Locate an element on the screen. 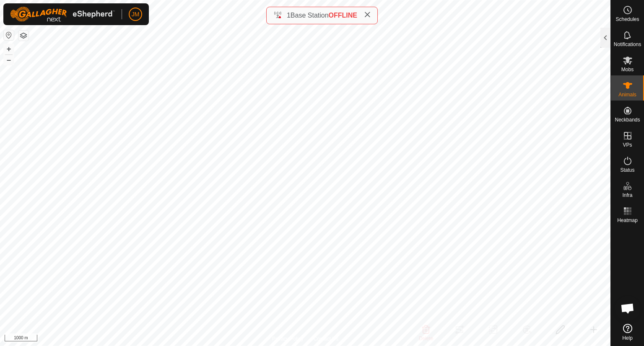  span: Heatmap is located at coordinates (627, 220).